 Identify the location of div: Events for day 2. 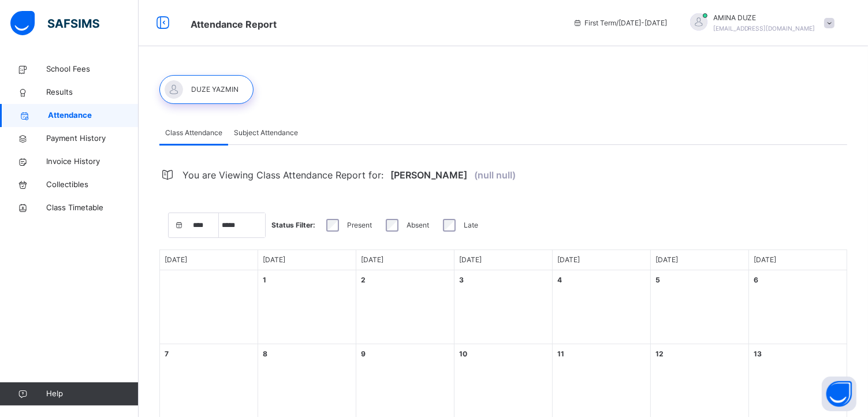
(405, 307).